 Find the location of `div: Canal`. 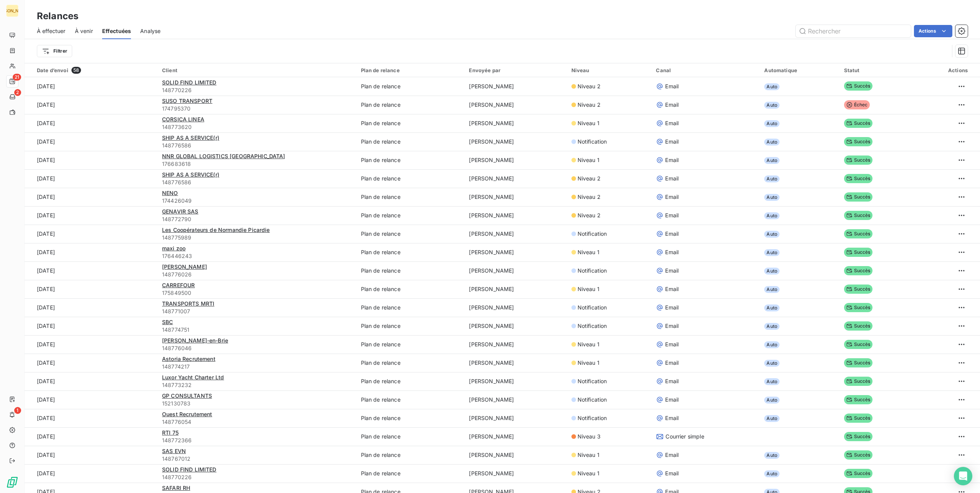

div: Canal is located at coordinates (706, 70).